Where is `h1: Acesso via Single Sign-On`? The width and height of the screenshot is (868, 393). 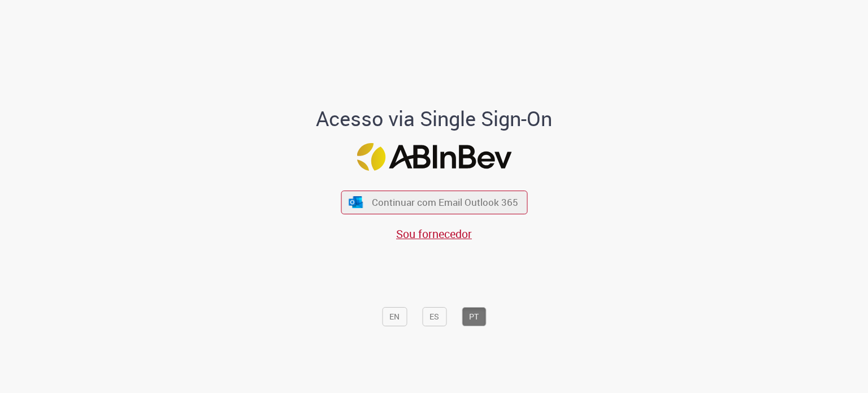 h1: Acesso via Single Sign-On is located at coordinates (434, 119).